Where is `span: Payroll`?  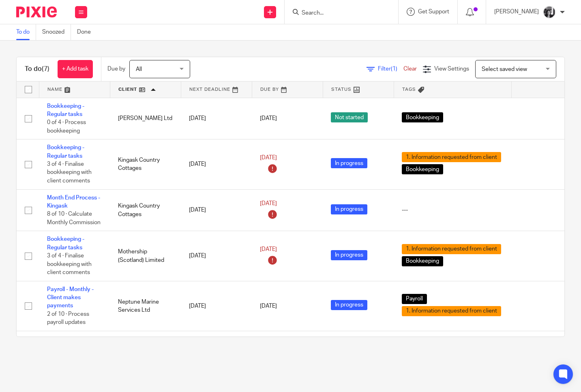 span: Payroll is located at coordinates (415, 299).